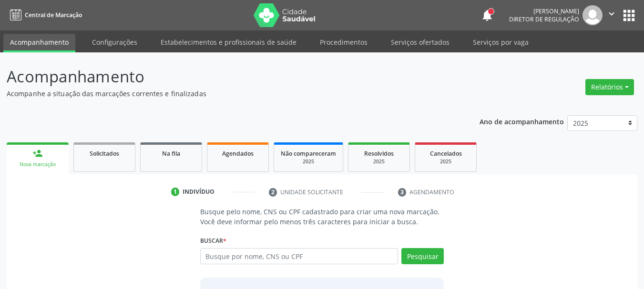 The height and width of the screenshot is (289, 644). What do you see at coordinates (238, 154) in the screenshot?
I see `span: Agendados` at bounding box center [238, 154].